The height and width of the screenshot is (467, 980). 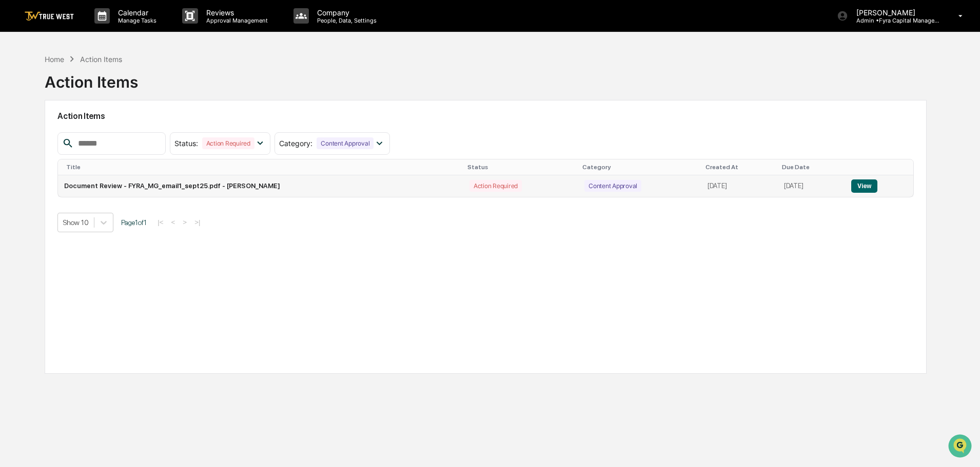 What do you see at coordinates (12, 12) in the screenshot?
I see `button: Open customer support` at bounding box center [12, 12].